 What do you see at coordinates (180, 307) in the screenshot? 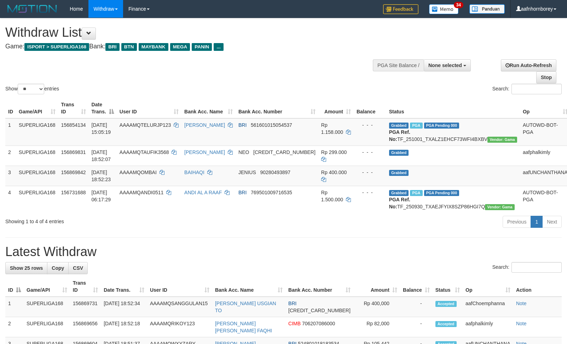
I see `td: AAAAMQSANGGULAN15` at bounding box center [180, 307].